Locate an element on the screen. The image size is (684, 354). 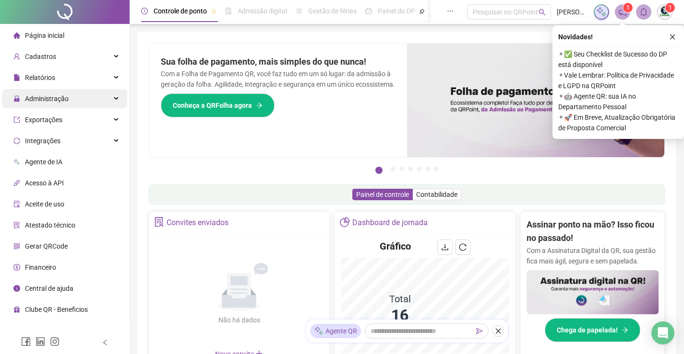
span: Chega de papelada! is located at coordinates (587, 330).